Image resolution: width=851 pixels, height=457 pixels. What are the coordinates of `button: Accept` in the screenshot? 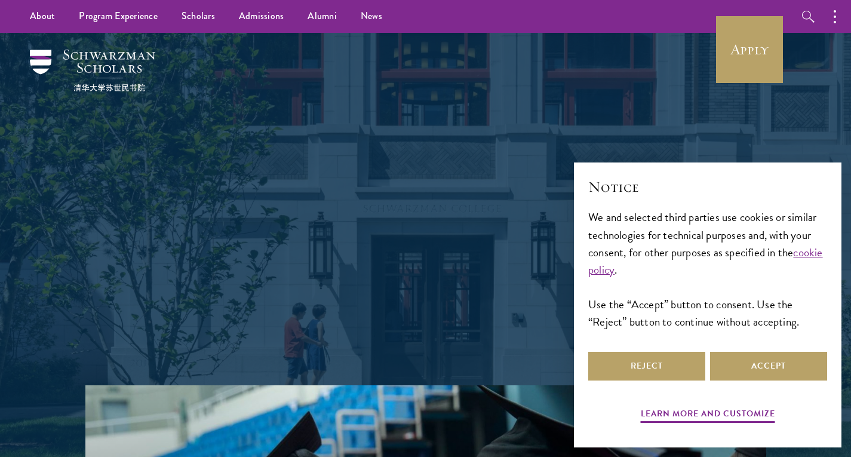 It's located at (768, 366).